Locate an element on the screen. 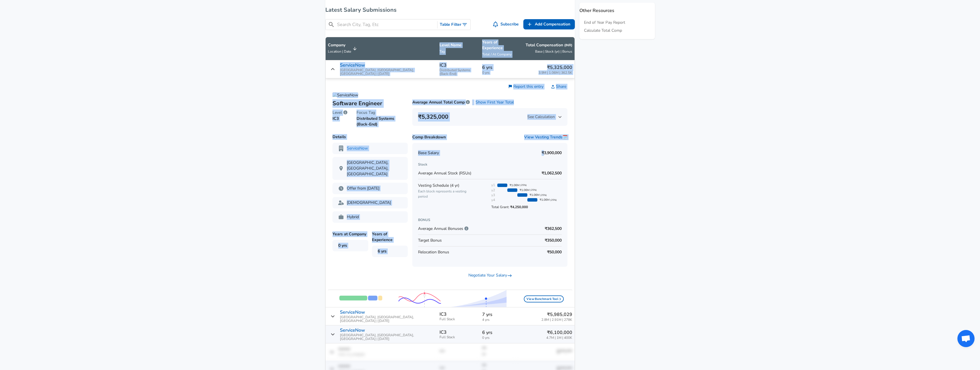 Image resolution: width=980 pixels, height=370 pixels. a: ServiceNow is located at coordinates (357, 149).